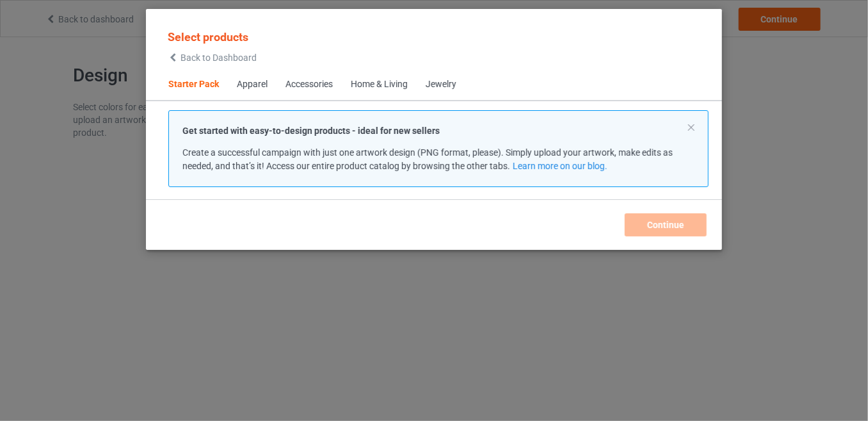 The image size is (868, 421). What do you see at coordinates (253, 85) in the screenshot?
I see `div: Apparel` at bounding box center [253, 85].